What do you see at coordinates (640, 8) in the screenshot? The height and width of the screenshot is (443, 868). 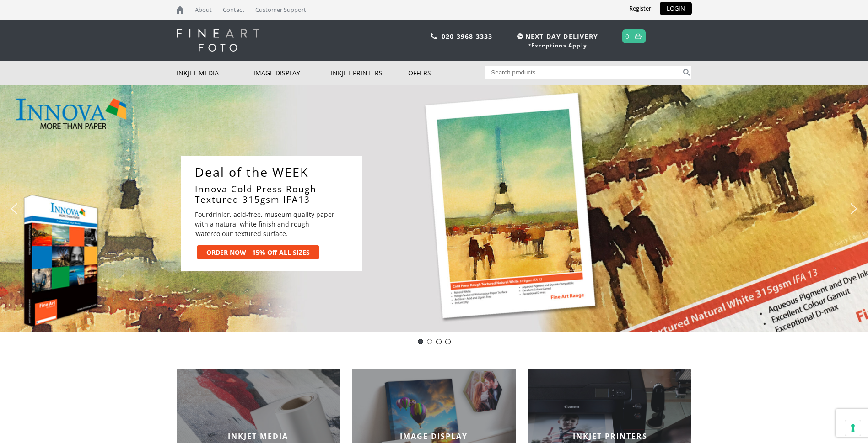 I see `a: Register` at bounding box center [640, 8].